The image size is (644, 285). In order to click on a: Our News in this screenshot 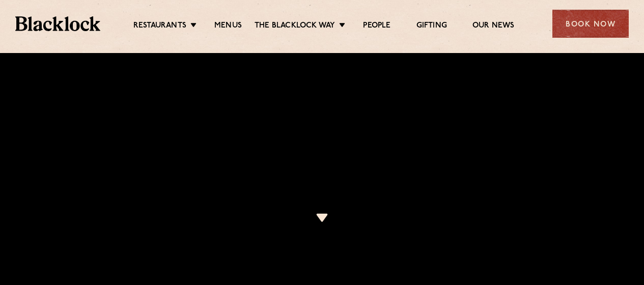, I will do `click(493, 27)`.